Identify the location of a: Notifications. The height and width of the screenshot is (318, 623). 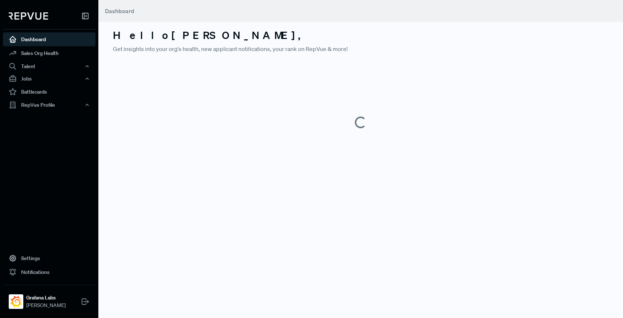
(49, 272).